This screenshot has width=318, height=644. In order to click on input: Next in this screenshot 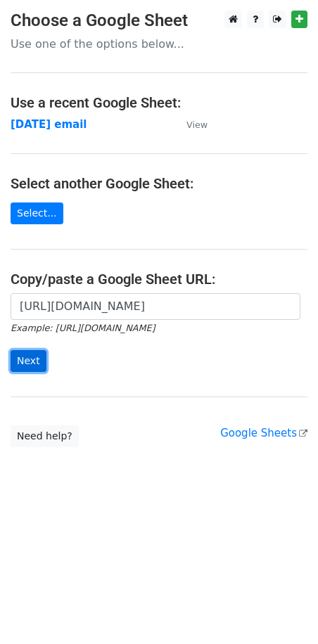, I will do `click(28, 361)`.